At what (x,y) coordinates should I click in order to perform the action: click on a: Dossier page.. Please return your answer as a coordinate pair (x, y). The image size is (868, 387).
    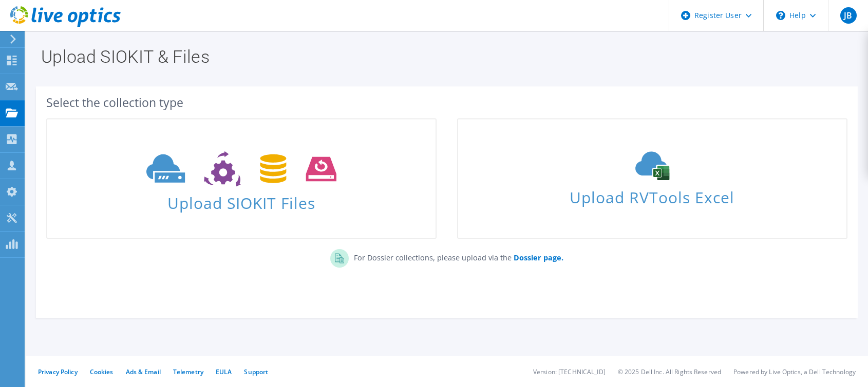
    Looking at the image, I should click on (538, 257).